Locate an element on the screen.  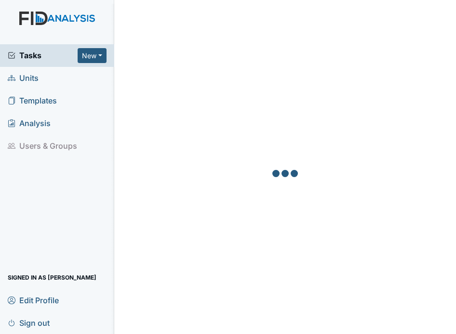
span: Analysis is located at coordinates (29, 123).